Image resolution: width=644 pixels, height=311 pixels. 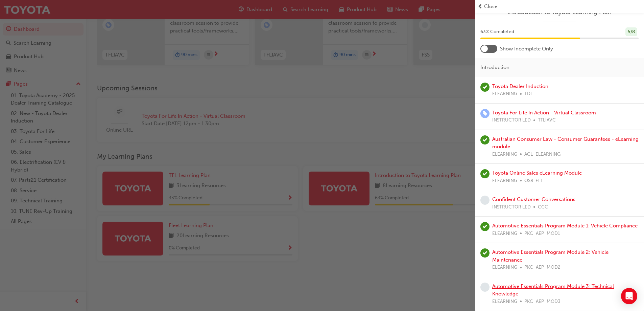 I want to click on a: Toyota Dealer Induction, so click(x=520, y=86).